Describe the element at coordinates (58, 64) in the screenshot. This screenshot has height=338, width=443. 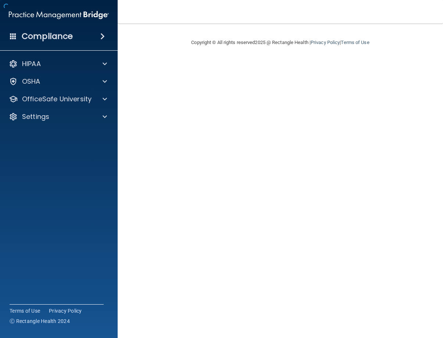
I see `a: HIPAA` at that location.